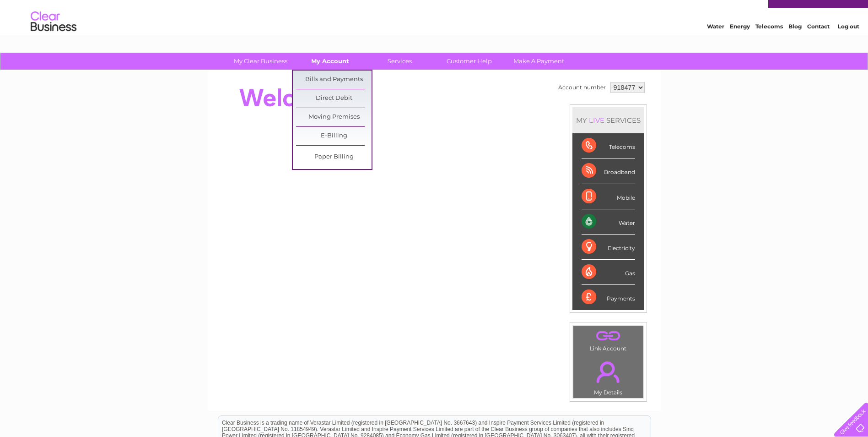  Describe the element at coordinates (54, 38) in the screenshot. I see `img: logo.png` at that location.